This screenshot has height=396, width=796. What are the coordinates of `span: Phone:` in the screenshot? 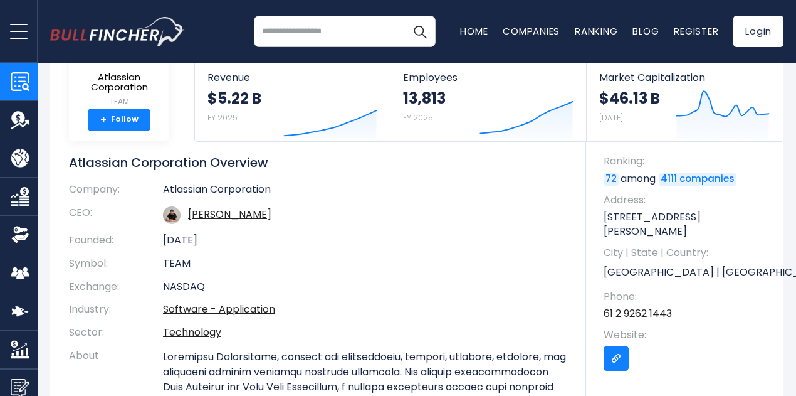 It's located at (687, 297).